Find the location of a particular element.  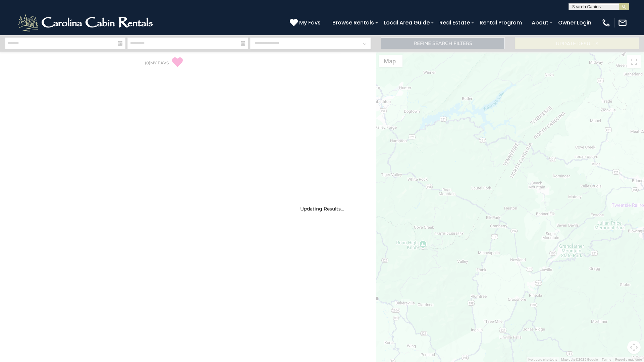

img: phone-regular-white.png is located at coordinates (606, 23).